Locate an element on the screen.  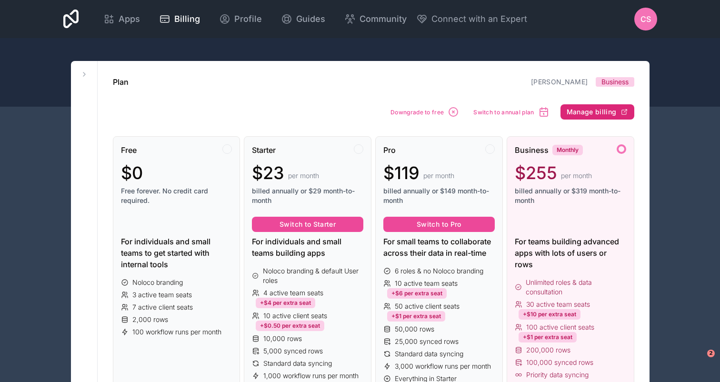
span: Billing is located at coordinates (187, 19).